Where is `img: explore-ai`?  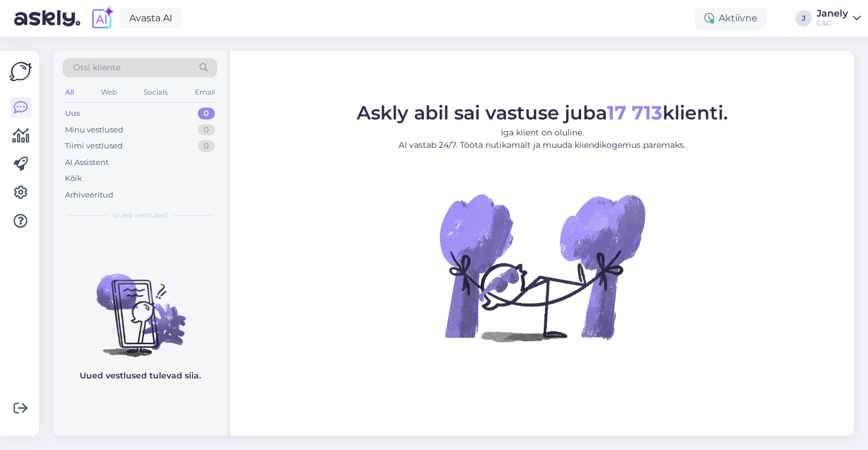 img: explore-ai is located at coordinates (102, 18).